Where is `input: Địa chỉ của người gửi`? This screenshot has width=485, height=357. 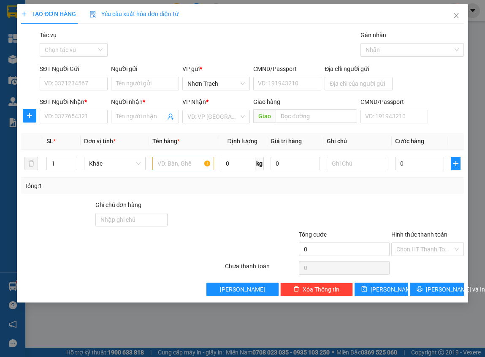 input: Địa chỉ của người gửi is located at coordinates (358, 84).